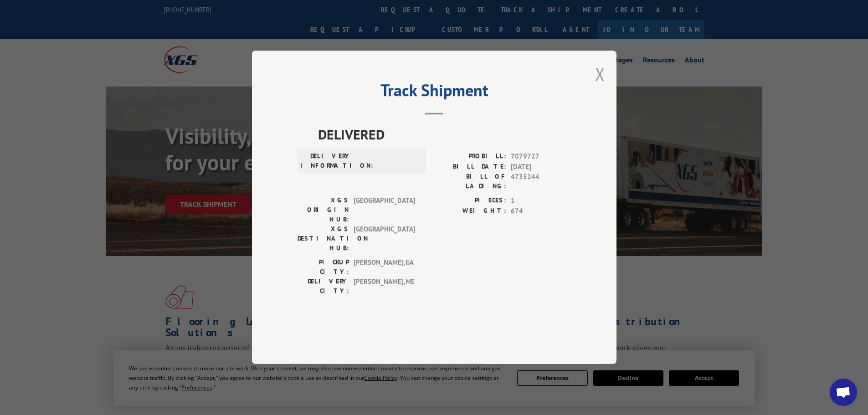 Image resolution: width=868 pixels, height=415 pixels. I want to click on label: XGS ORIGIN HUB:, so click(323, 210).